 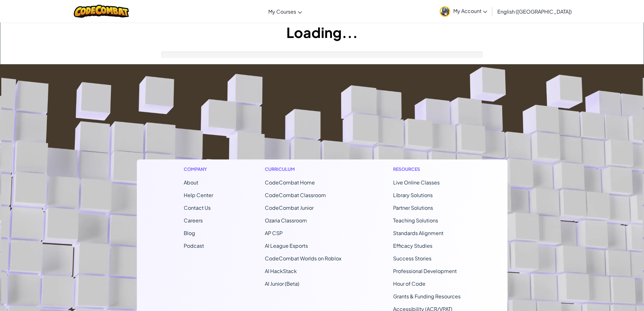 What do you see at coordinates (425, 271) in the screenshot?
I see `a: Professional Development` at bounding box center [425, 271].